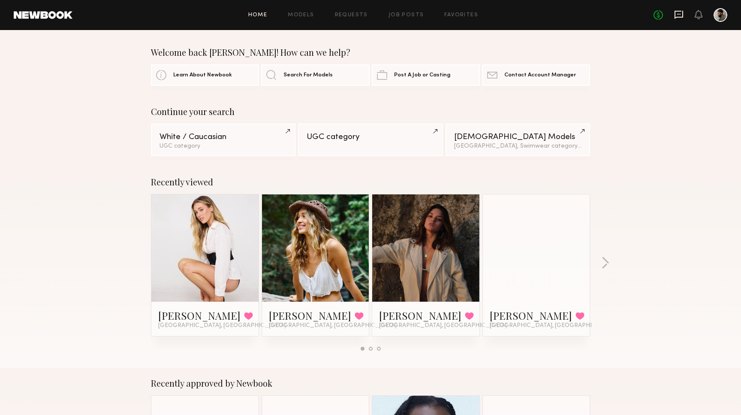 The width and height of the screenshot is (741, 415). I want to click on a: Home, so click(258, 15).